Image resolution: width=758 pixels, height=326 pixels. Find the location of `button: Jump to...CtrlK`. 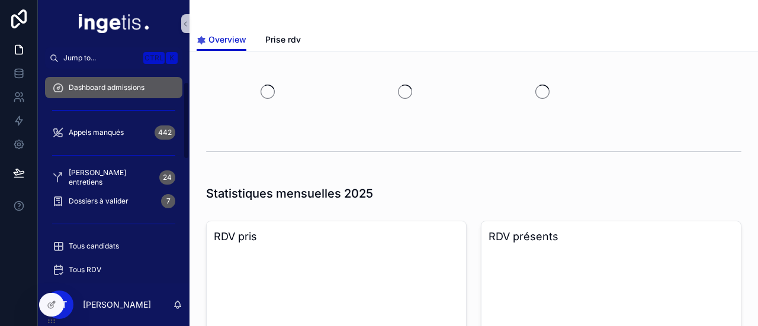

button: Jump to...CtrlK is located at coordinates (114, 58).